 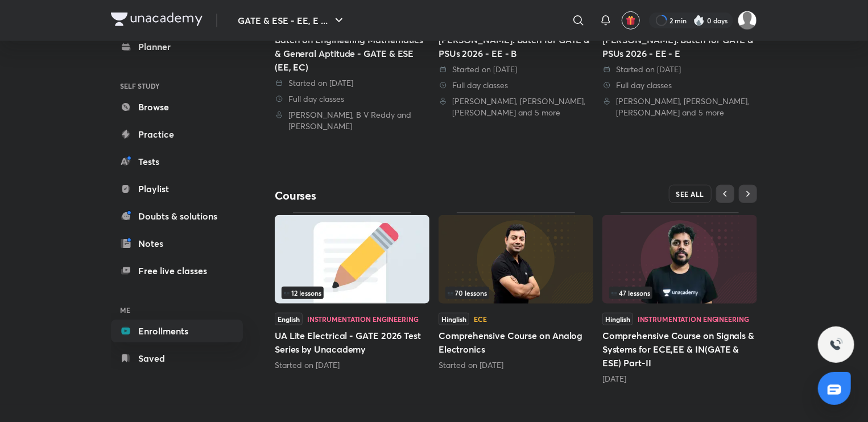 What do you see at coordinates (291, 20) in the screenshot?
I see `button: GATE & ESE - EE, E ...` at bounding box center [291, 20].